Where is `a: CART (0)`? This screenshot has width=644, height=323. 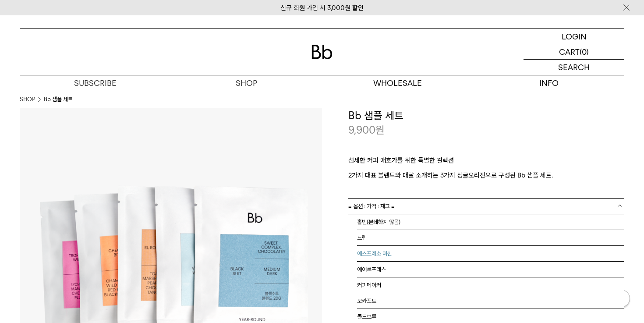
a: CART (0) is located at coordinates (574, 52).